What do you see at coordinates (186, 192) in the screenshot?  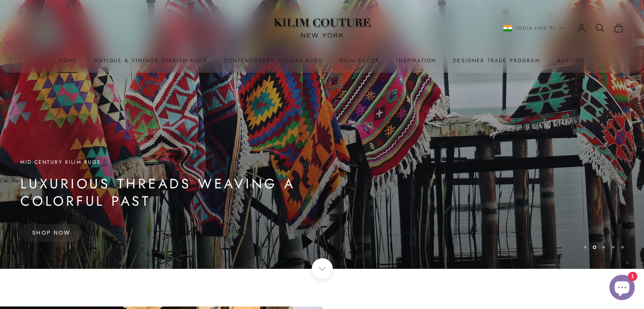 I see `p: Luxurious Threads Weaving a Colorful Past` at bounding box center [186, 192].